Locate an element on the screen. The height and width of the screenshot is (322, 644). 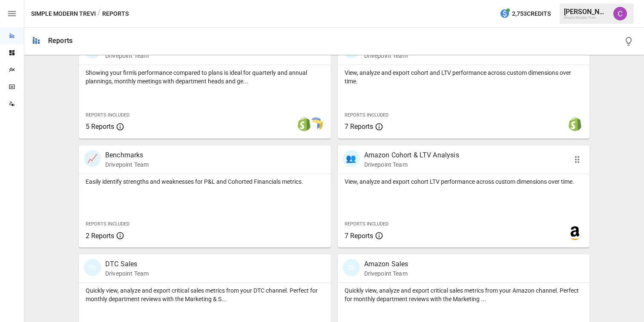
img: amazon is located at coordinates (575, 233).